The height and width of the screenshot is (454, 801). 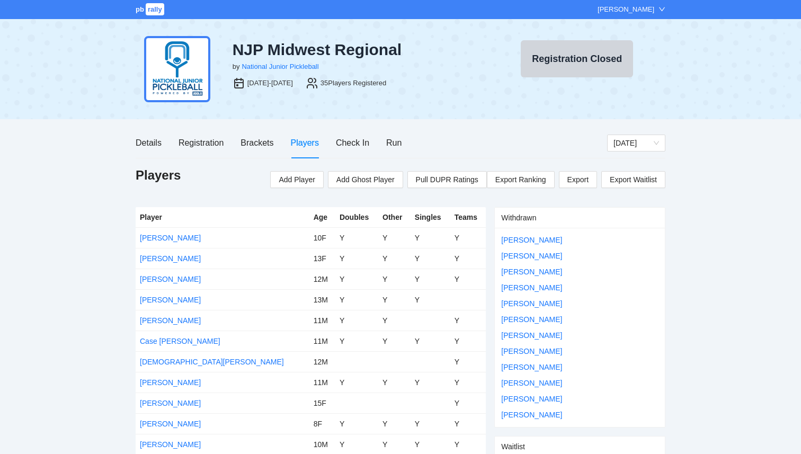 What do you see at coordinates (158, 175) in the screenshot?
I see `h1: Players` at bounding box center [158, 175].